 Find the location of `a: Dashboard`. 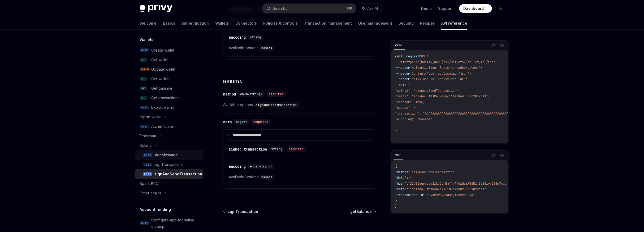

a: Dashboard is located at coordinates (476, 8).